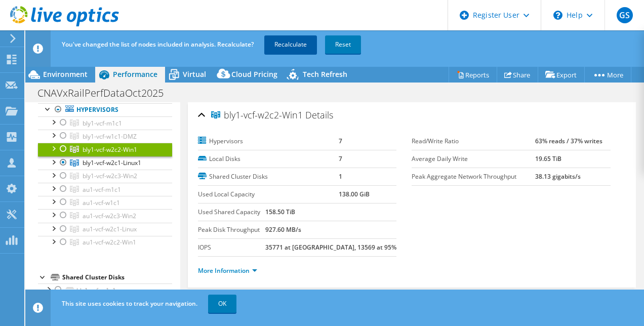 The height and width of the screenshot is (326, 644). I want to click on span: You've changed the list of nodes included in analysis. Recalculate?, so click(157, 44).